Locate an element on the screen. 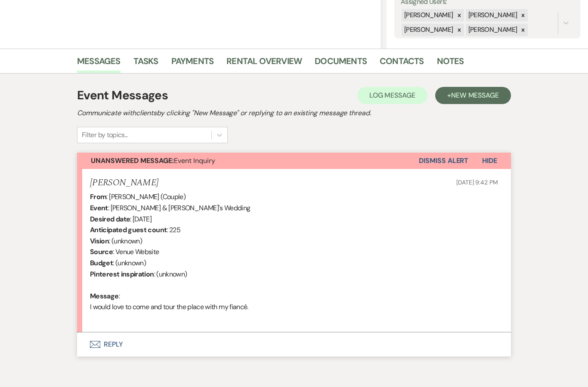  b: Budget is located at coordinates (101, 263).